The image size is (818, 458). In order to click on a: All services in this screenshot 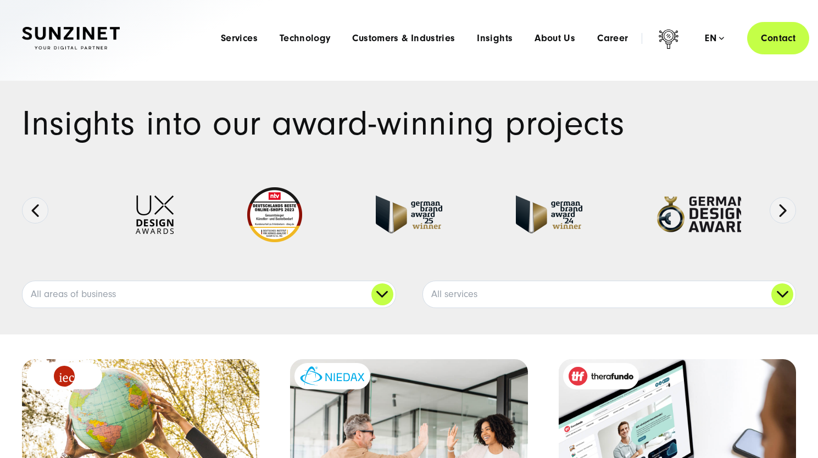, I will do `click(609, 294)`.